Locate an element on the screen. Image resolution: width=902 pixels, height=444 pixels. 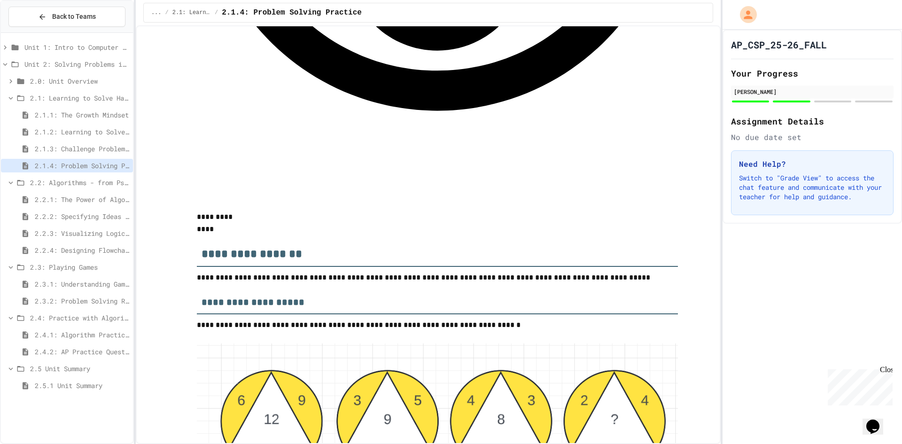
span: 2.2.1: The Power of Algorithms is located at coordinates (82, 199).